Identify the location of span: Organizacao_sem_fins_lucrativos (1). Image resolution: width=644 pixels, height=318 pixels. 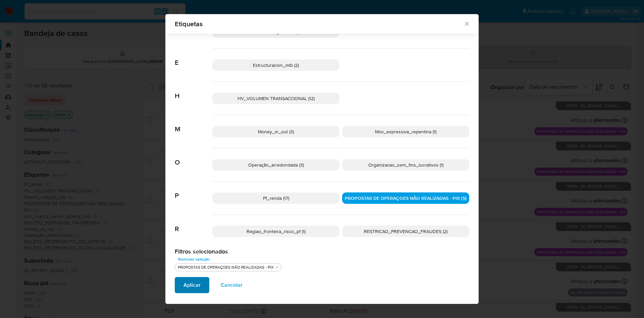
(406, 165).